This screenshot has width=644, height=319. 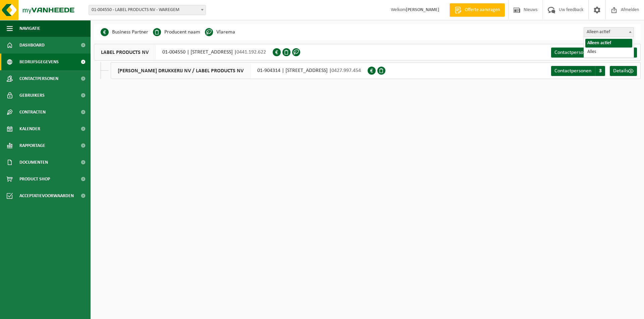 What do you see at coordinates (578, 52) in the screenshot?
I see `a: Contactpersonen 5` at bounding box center [578, 52].